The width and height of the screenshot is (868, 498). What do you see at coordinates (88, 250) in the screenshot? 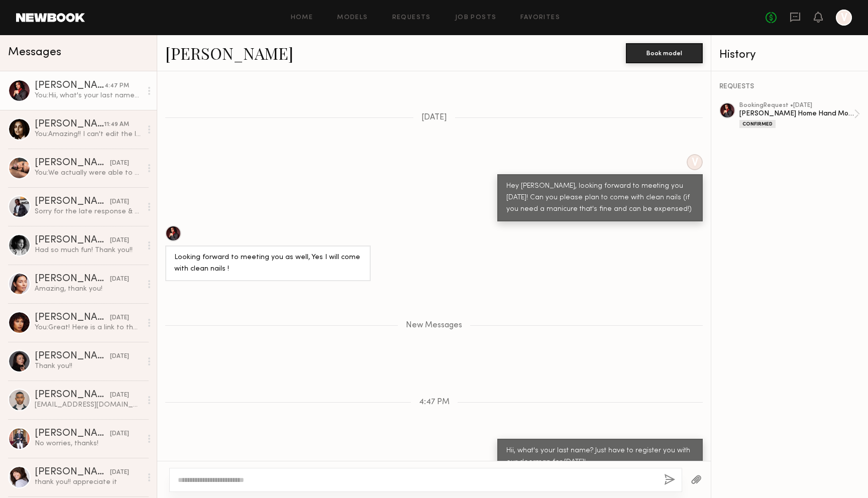
I see `div: Had so much fun! Thank you!!` at bounding box center [88, 250].